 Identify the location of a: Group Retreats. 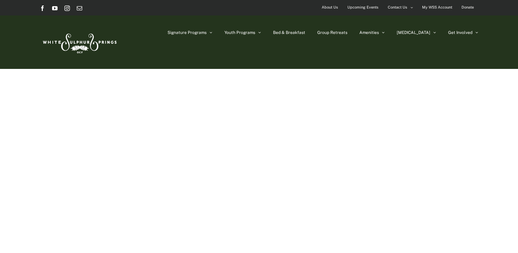
(333, 33).